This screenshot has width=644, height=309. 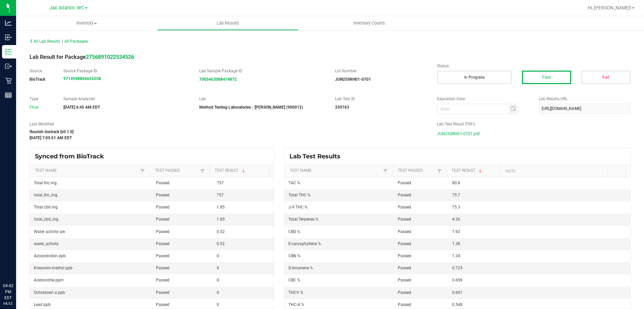 What do you see at coordinates (295, 280) in the screenshot?
I see `span: CBC %` at bounding box center [295, 280].